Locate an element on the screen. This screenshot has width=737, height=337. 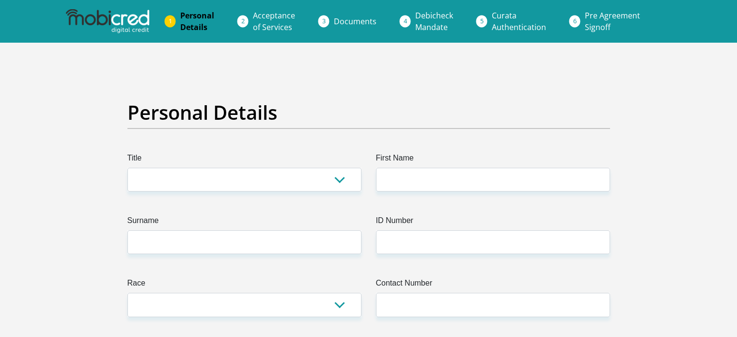
span: Debicheck Mandate is located at coordinates (434, 21).